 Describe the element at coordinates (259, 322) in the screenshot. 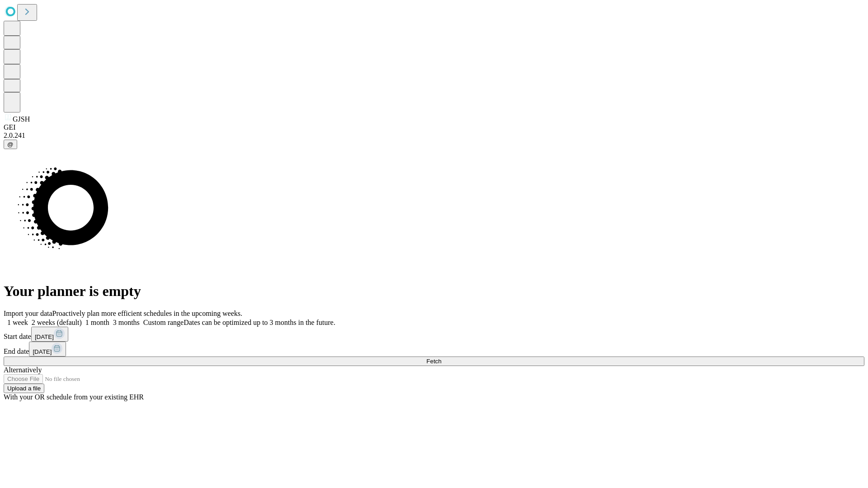

I see `span: Dates can be optimized up to 3 months in the future.` at that location.